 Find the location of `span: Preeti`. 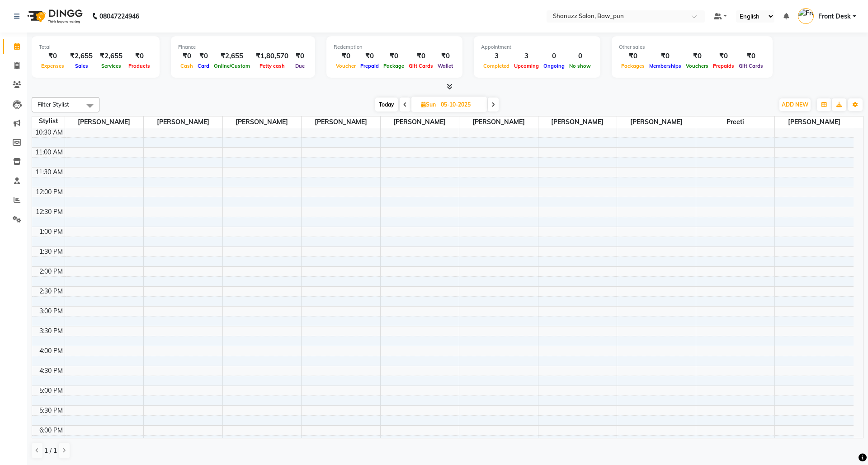

span: Preeti is located at coordinates (735, 122).